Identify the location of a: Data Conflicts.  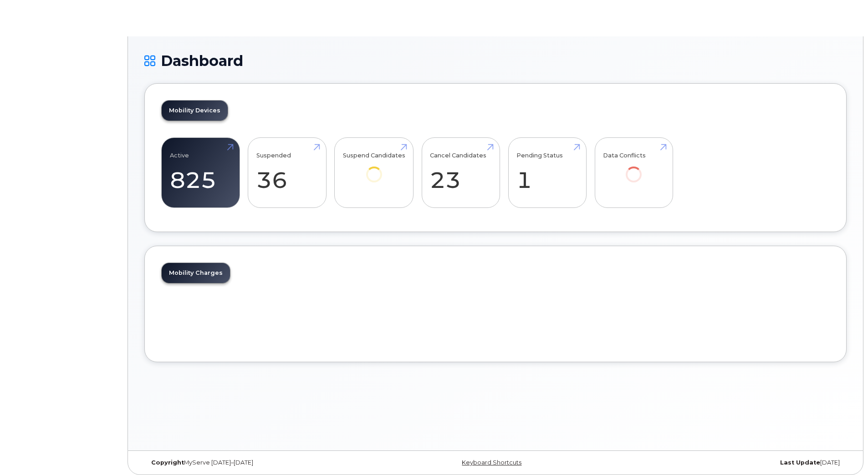
(633, 169).